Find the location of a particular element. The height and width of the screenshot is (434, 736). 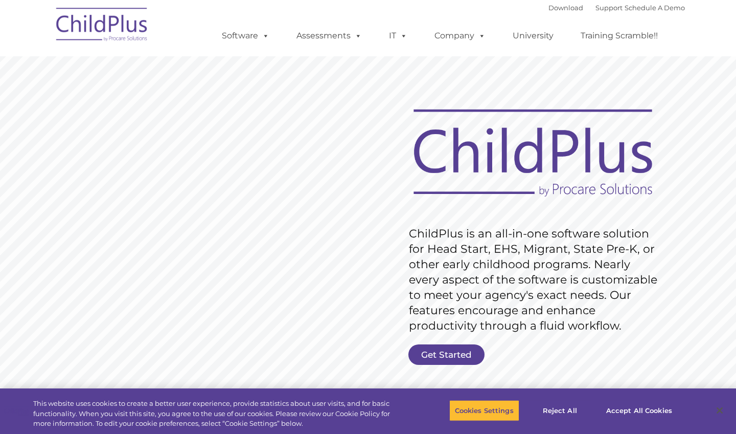

button: Reject All is located at coordinates (560, 410).